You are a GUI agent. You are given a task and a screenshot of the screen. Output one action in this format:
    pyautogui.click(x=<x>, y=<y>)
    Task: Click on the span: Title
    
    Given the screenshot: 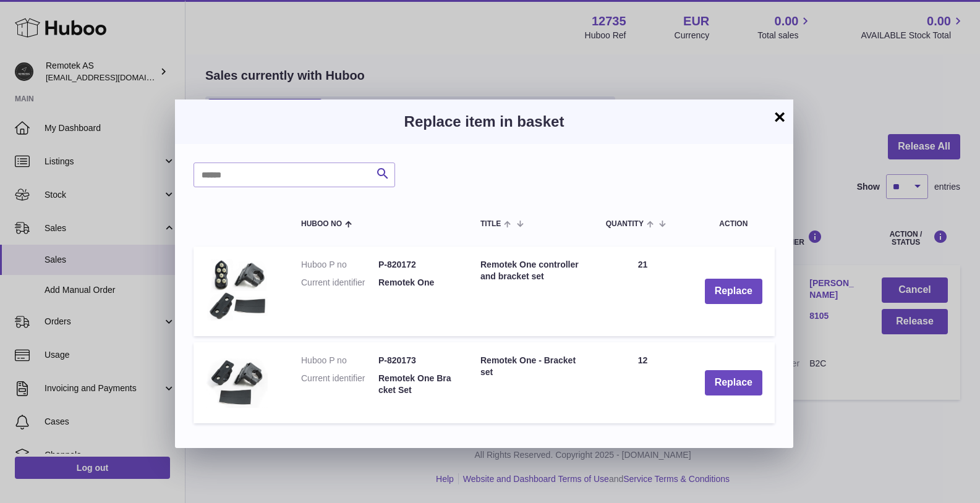 What is the action you would take?
    pyautogui.click(x=490, y=224)
    